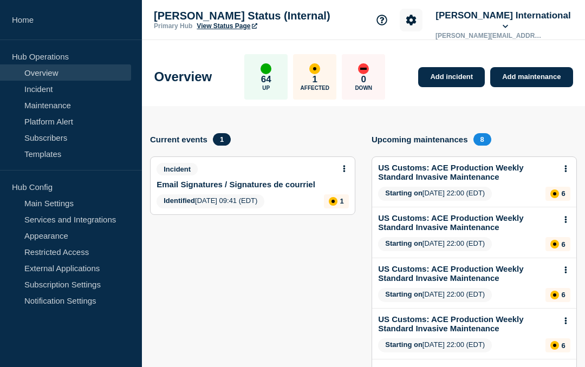 The height and width of the screenshot is (367, 585). I want to click on button: Support, so click(382, 20).